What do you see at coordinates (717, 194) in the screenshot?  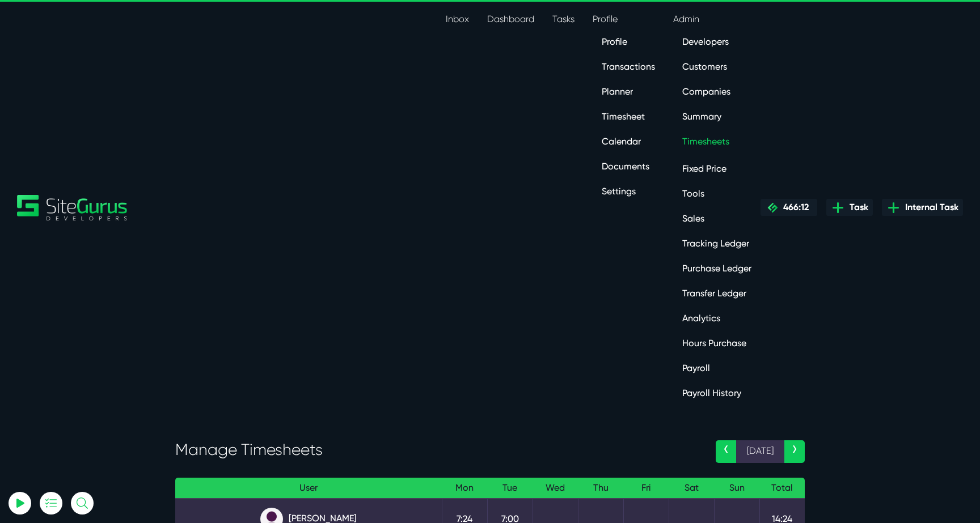 I see `a: Tools` at bounding box center [717, 194].